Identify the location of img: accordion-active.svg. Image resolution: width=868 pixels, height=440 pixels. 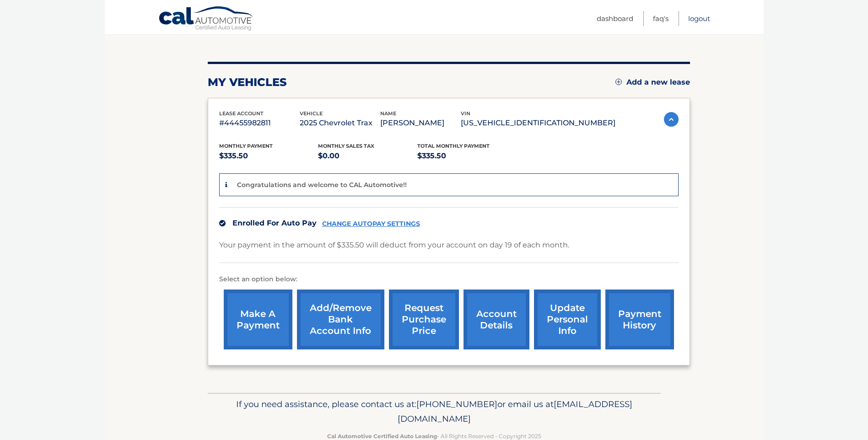
(671, 119).